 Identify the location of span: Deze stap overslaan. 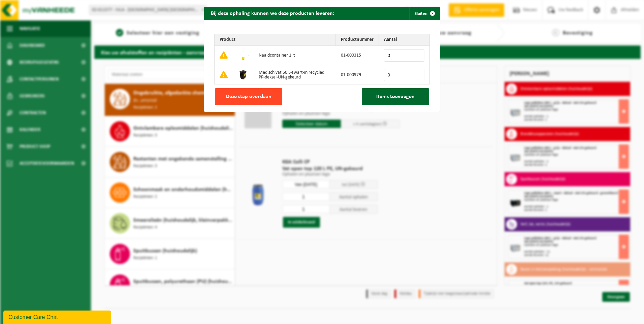
(249, 97).